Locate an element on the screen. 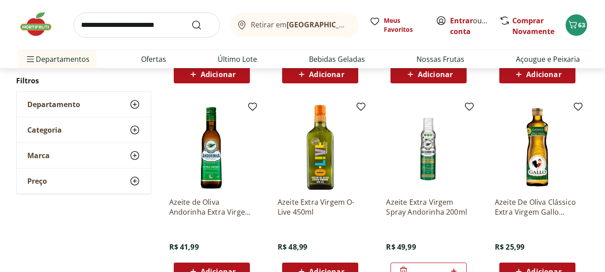 The image size is (605, 272). span: Departamento is located at coordinates (54, 104).